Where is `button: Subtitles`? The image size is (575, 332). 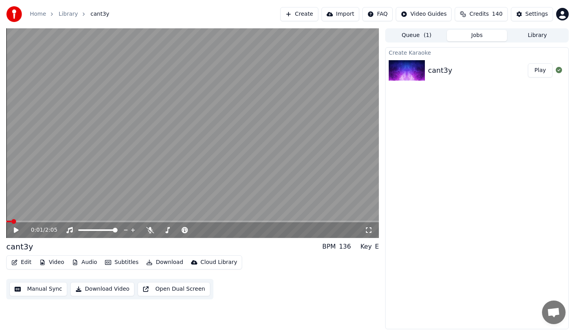
button: Subtitles is located at coordinates (121, 262).